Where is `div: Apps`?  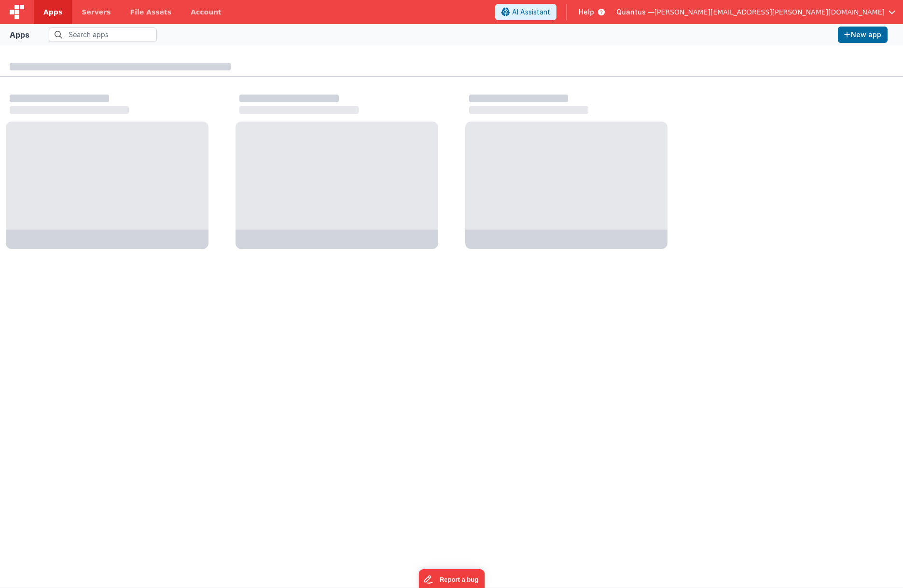
div: Apps is located at coordinates (19, 35).